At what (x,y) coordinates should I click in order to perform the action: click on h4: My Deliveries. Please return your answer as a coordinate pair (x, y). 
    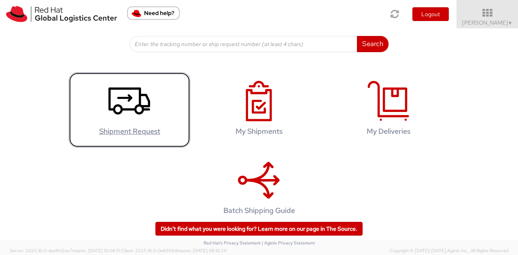
    Looking at the image, I should click on (389, 132).